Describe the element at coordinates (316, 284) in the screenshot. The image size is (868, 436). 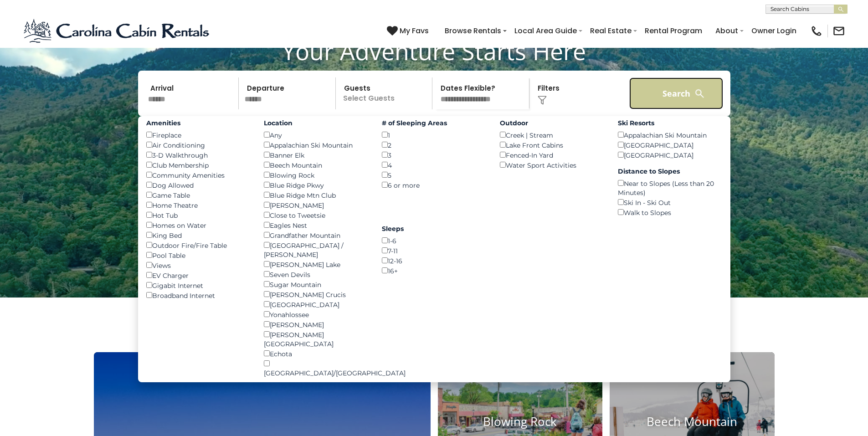
I see `div: Sugar Mountain` at that location.